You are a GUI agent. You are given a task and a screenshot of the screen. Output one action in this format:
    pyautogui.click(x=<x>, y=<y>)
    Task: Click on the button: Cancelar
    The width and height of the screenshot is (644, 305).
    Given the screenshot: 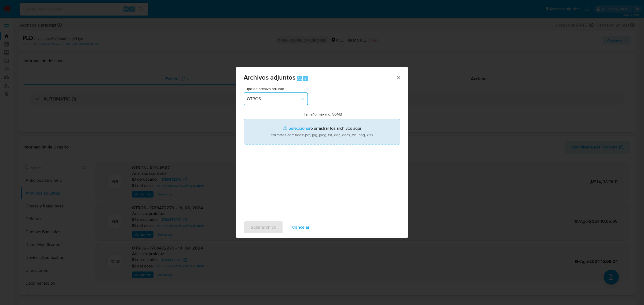 What is the action you would take?
    pyautogui.click(x=301, y=227)
    